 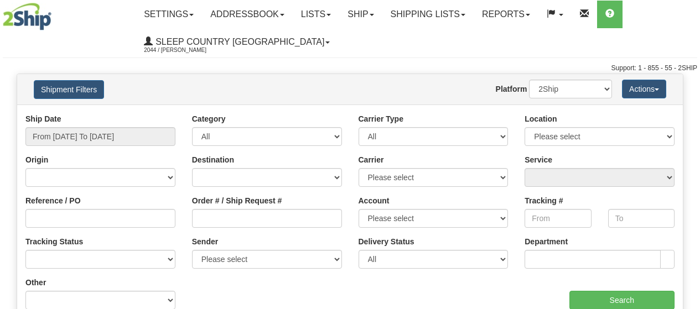 I want to click on a: Settings, so click(x=169, y=14).